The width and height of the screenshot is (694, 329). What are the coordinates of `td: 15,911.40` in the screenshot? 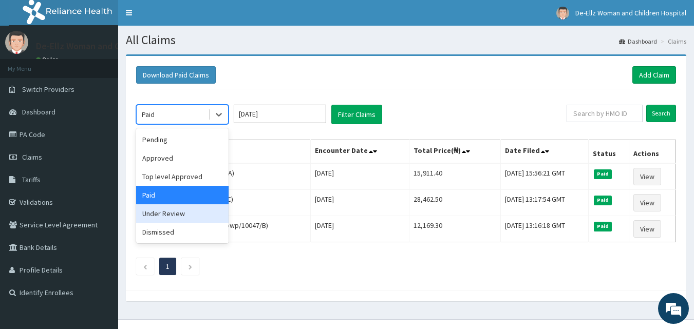 It's located at (454, 177).